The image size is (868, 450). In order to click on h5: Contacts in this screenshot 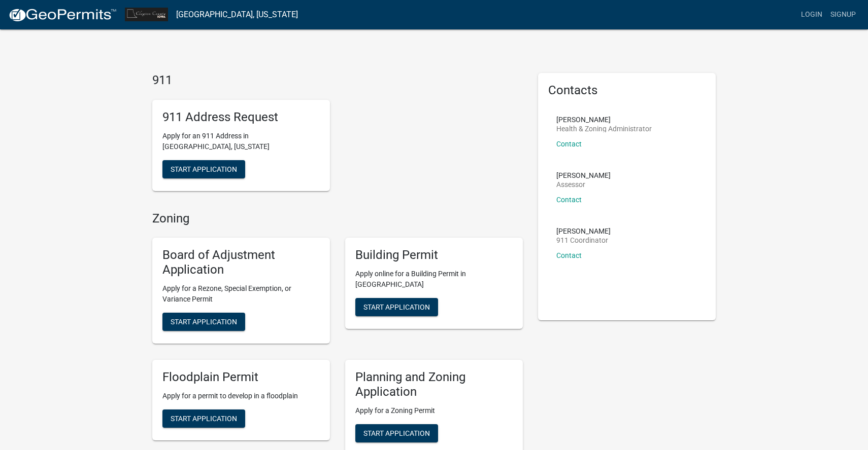, I will do `click(627, 91)`.